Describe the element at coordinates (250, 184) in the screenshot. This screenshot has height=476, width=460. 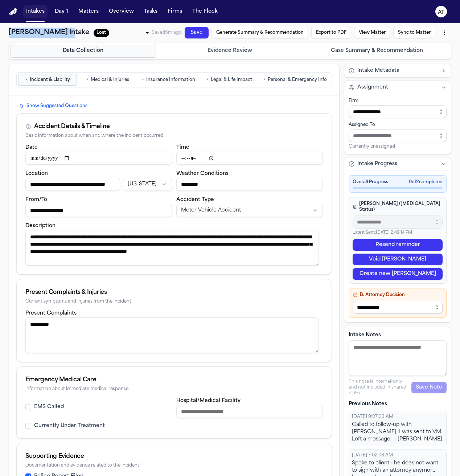
I see `input: Weather conditions` at that location.